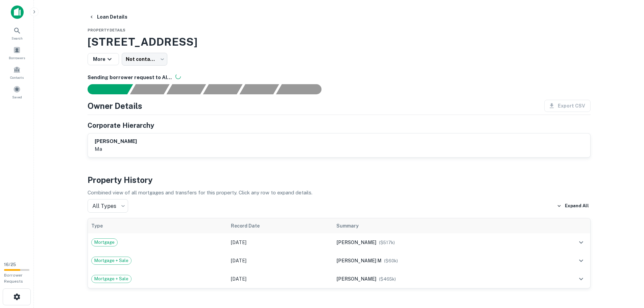 The image size is (644, 308). I want to click on span: Property Details, so click(106, 30).